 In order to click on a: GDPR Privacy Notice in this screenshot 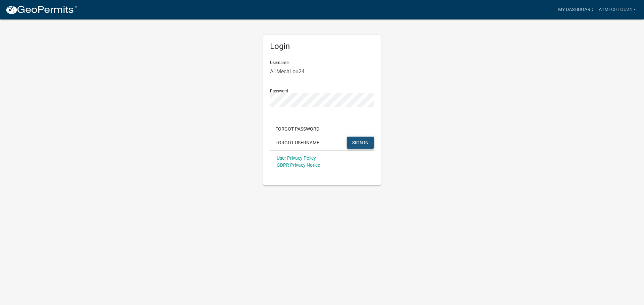, I will do `click(298, 165)`.